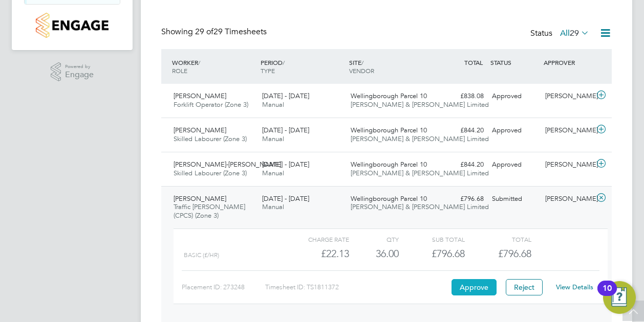 The image size is (644, 322). Describe the element at coordinates (204, 32) in the screenshot. I see `span: 29 of` at that location.